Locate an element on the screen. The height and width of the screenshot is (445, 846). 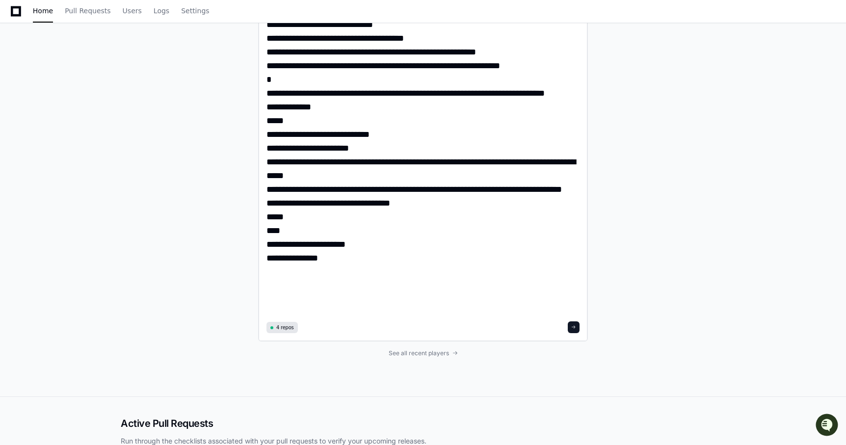
a: Powered byPylon is located at coordinates (94, 106).